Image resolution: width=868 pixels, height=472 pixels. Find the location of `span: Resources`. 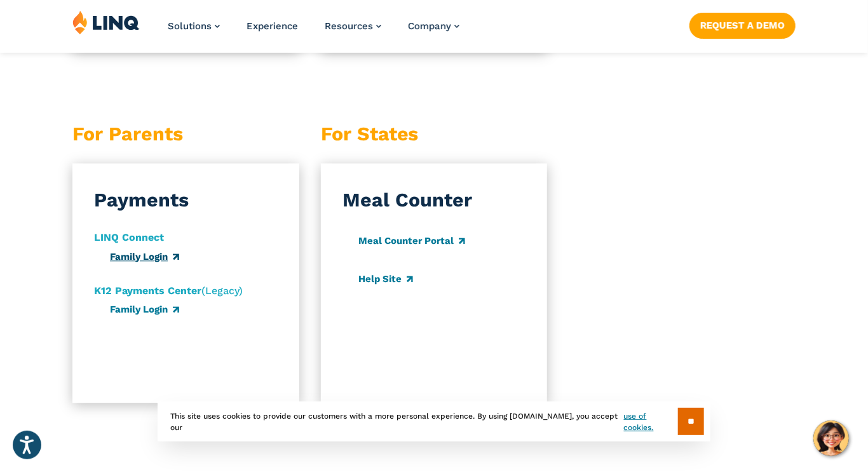

span: Resources is located at coordinates (349, 26).